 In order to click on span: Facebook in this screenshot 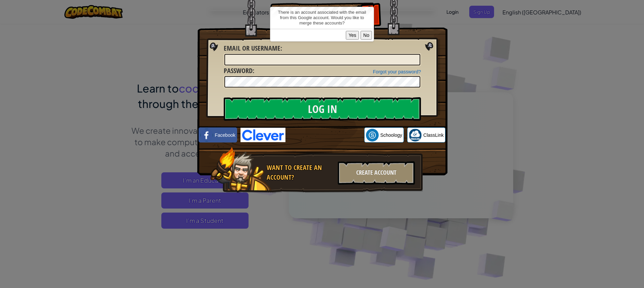, I will do `click(225, 135)`.